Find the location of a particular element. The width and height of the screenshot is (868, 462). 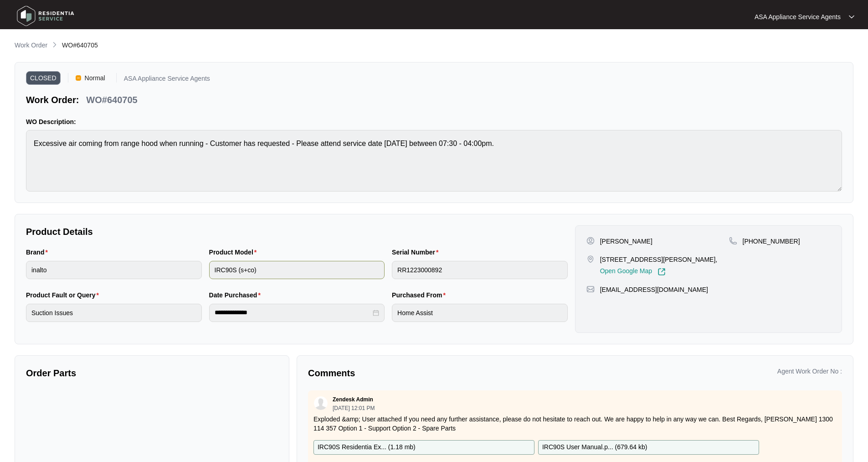

p: Order Parts is located at coordinates (152, 373).